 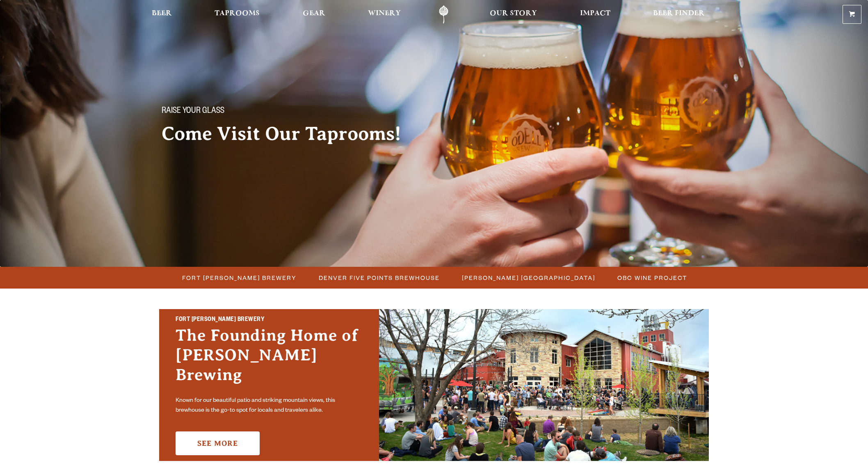 I want to click on a: Winery, so click(x=384, y=14).